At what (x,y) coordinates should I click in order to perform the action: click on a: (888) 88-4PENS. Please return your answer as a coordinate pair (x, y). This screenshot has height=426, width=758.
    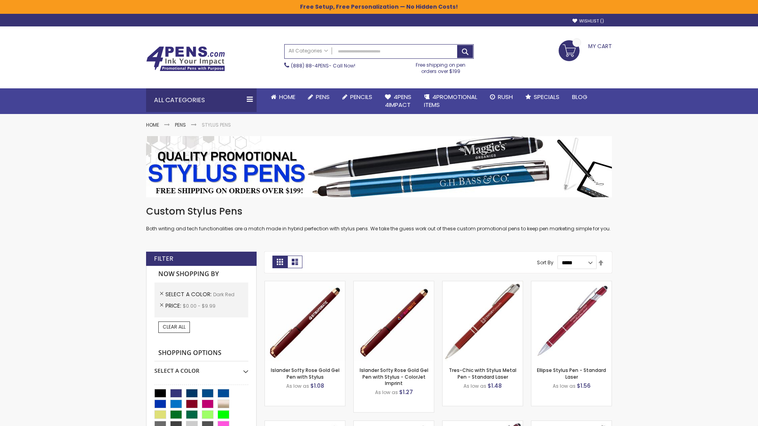
    Looking at the image, I should click on (310, 66).